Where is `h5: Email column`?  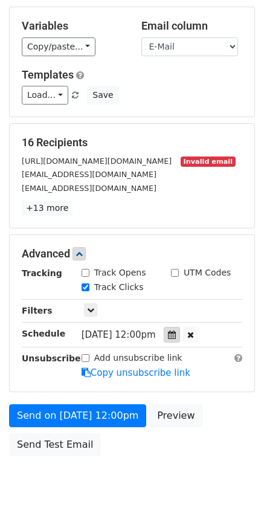
h5: Email column is located at coordinates (192, 26).